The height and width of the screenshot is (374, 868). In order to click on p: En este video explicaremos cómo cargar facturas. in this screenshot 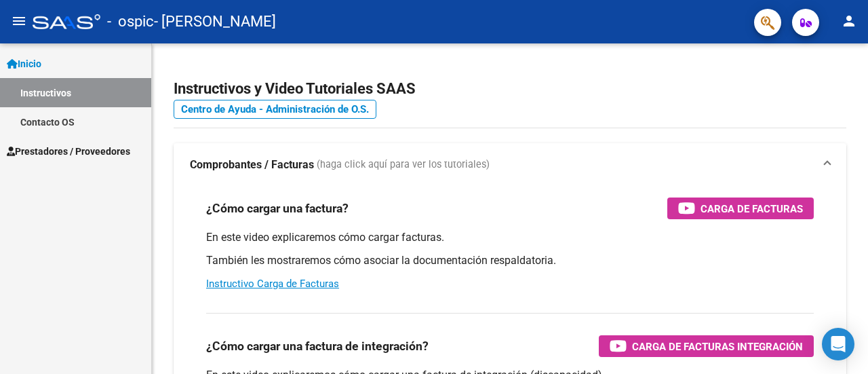, I will do `click(510, 238)`.